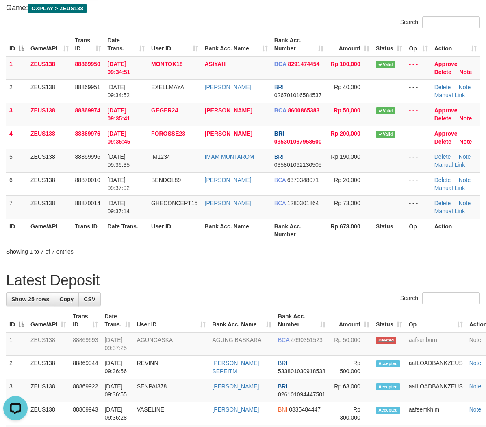  Describe the element at coordinates (85, 344) in the screenshot. I see `td: 88869693` at that location.